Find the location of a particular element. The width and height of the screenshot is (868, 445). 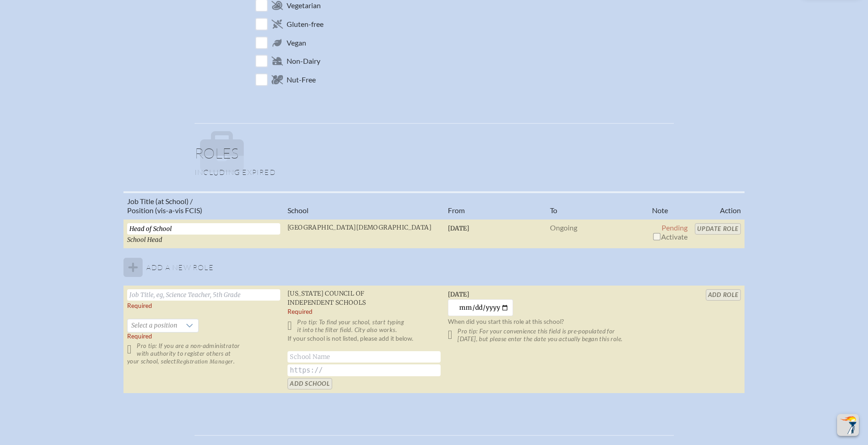

p: Including expired is located at coordinates (434, 172).